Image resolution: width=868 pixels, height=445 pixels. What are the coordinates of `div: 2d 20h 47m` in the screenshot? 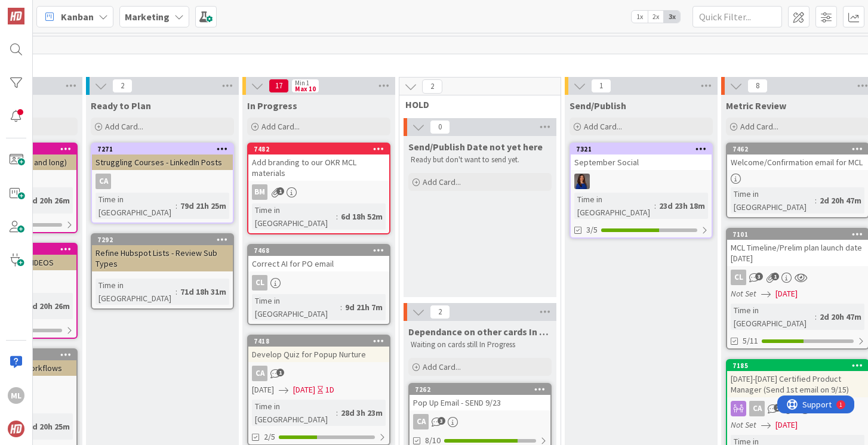 It's located at (841, 201).